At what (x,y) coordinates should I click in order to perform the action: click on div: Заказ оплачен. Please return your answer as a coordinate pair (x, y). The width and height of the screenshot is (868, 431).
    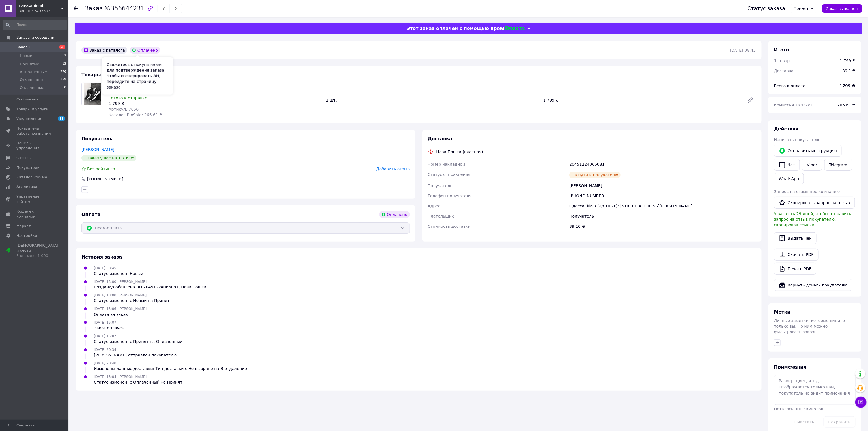
    Looking at the image, I should click on (109, 328).